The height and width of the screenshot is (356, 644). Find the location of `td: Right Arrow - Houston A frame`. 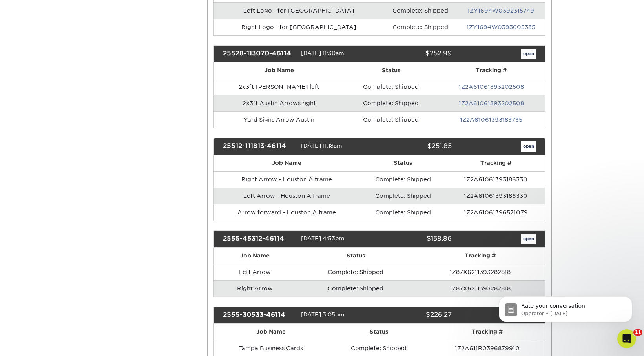

td: Right Arrow - Houston A frame is located at coordinates (286, 180).